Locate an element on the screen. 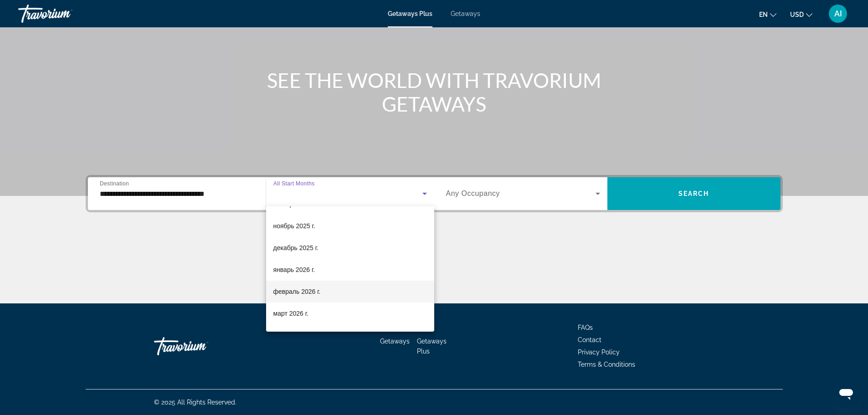  span: январь 2026 г. is located at coordinates (294, 269).